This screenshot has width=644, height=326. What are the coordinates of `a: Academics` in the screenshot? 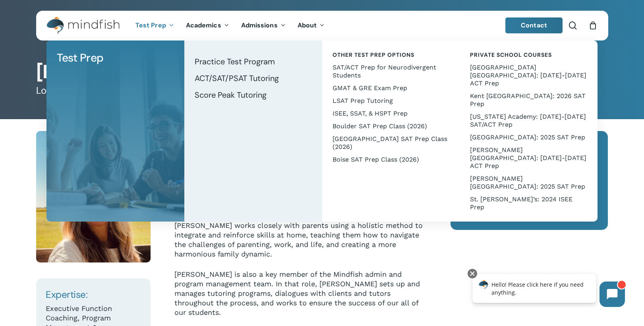 It's located at (207, 26).